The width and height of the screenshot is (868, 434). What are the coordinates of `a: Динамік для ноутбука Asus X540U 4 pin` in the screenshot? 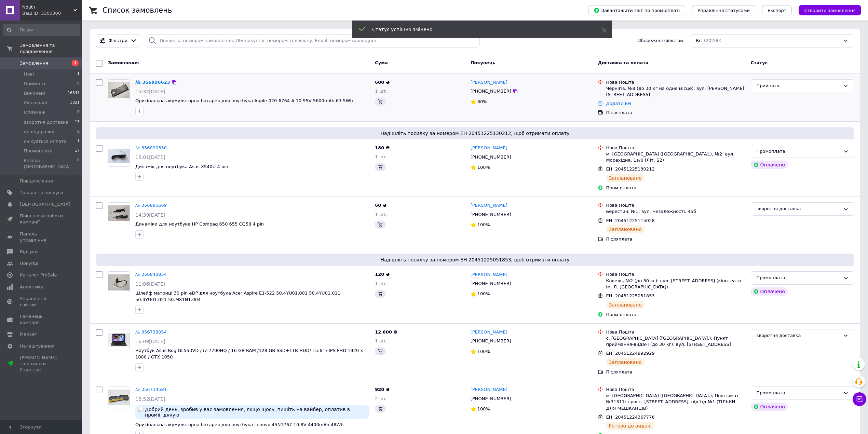 It's located at (182, 166).